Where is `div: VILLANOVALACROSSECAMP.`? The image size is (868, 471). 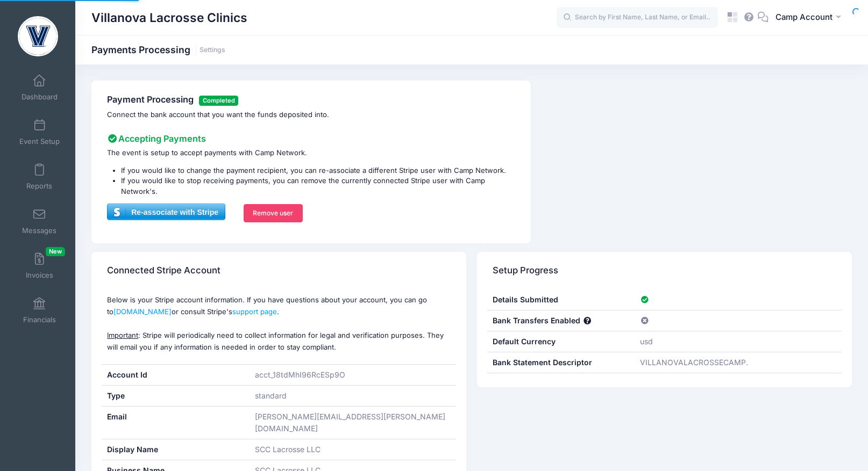
div: VILLANOVALACROSSECAMP. is located at coordinates (738, 363).